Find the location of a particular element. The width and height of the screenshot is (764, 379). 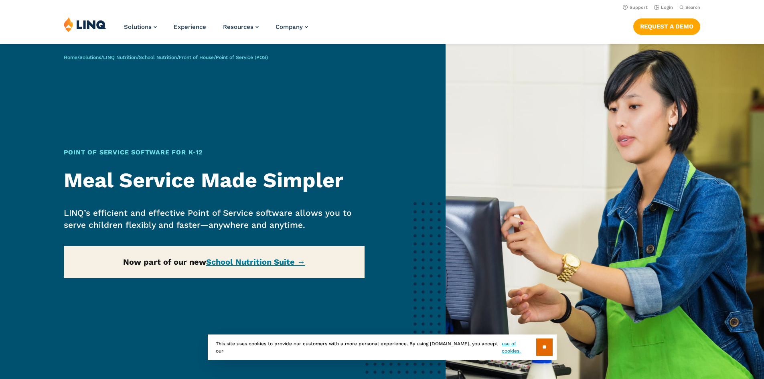

a: Login is located at coordinates (663, 7).